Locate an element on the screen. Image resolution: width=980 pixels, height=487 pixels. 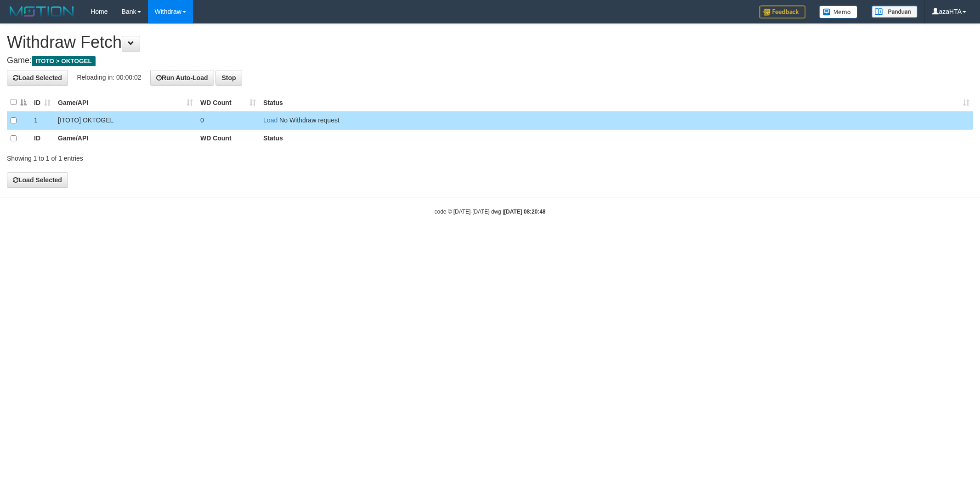
span: ITOTO > OKTOGEL is located at coordinates (63, 62).